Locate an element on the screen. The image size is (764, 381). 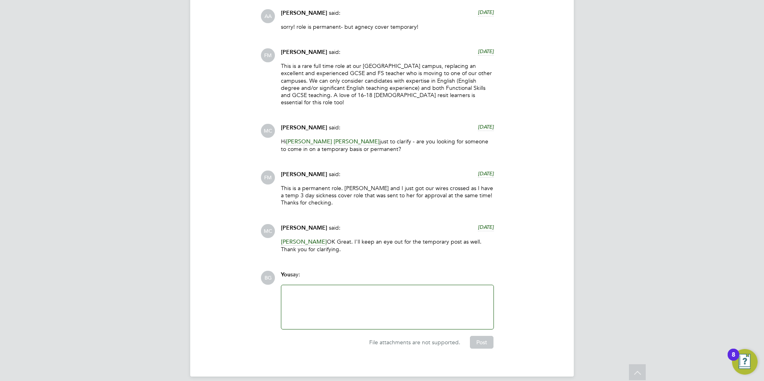
p: Hi just to clarify - are you looking for someone to come in on a temporary basis or permanent? is located at coordinates (387, 145).